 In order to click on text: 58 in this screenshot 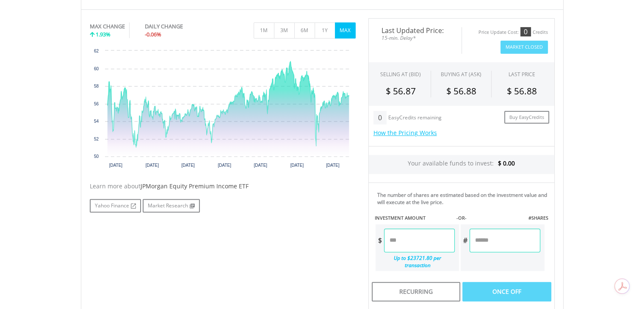, I will do `click(96, 86)`.